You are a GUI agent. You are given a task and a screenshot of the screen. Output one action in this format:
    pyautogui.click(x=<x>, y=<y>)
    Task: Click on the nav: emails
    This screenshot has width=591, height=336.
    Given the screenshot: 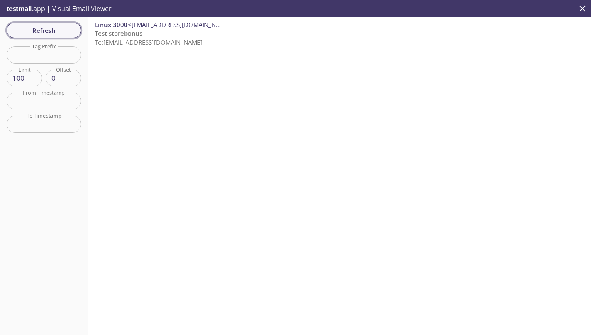 What is the action you would take?
    pyautogui.click(x=159, y=34)
    